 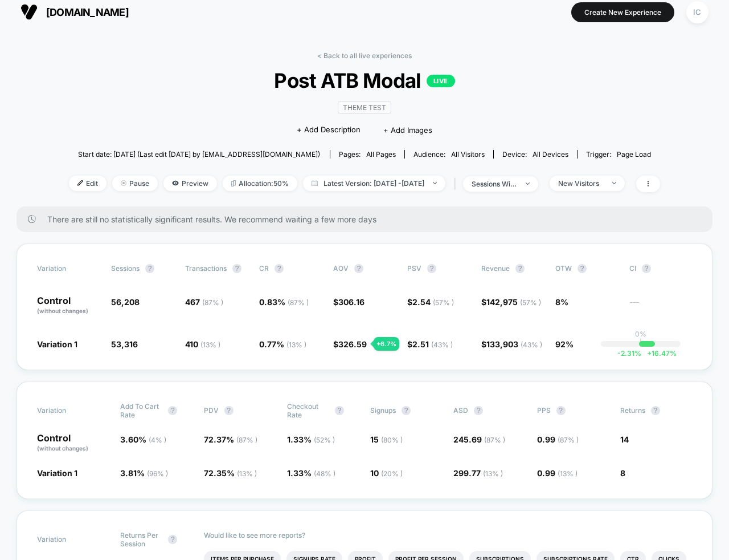 What do you see at coordinates (328, 130) in the screenshot?
I see `span: + Add Description` at bounding box center [328, 130].